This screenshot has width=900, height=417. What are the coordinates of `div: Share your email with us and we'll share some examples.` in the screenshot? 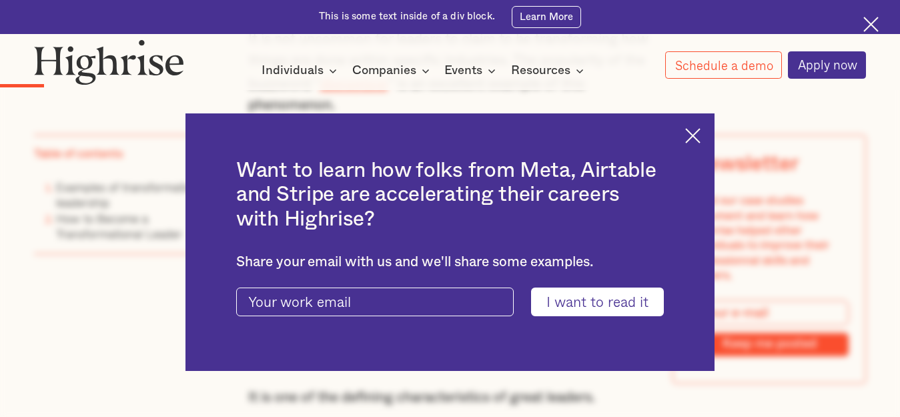 It's located at (449, 262).